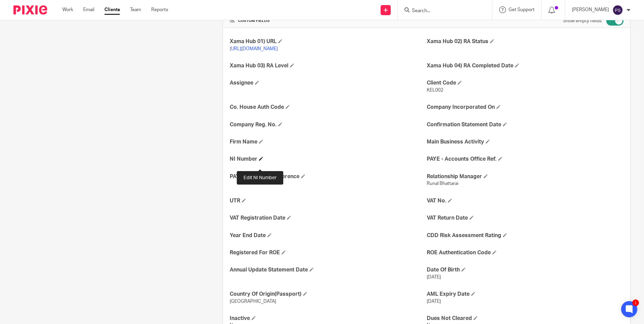 Image resolution: width=644 pixels, height=324 pixels. What do you see at coordinates (525, 66) in the screenshot?
I see `h4: Xama Hub 04) RA Completed Date` at bounding box center [525, 66].